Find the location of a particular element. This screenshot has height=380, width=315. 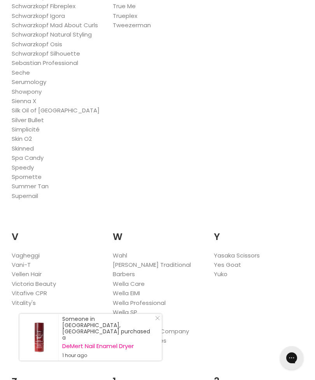

a: Schwarzkopf Mad About Curls is located at coordinates (55, 25).